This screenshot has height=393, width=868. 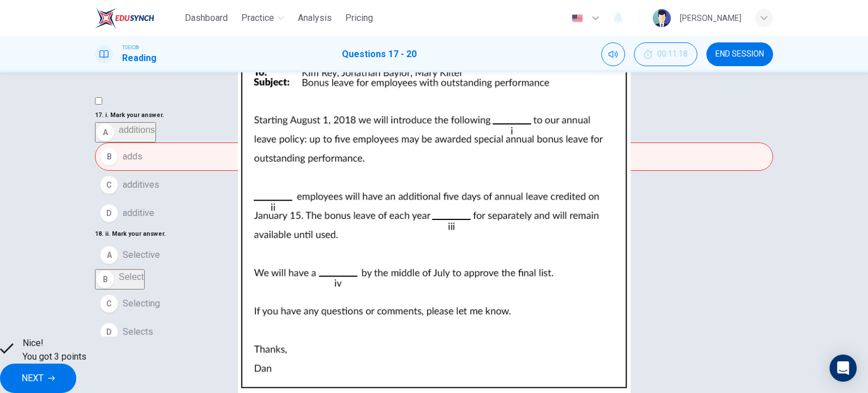 I want to click on span: END SESSION, so click(x=740, y=54).